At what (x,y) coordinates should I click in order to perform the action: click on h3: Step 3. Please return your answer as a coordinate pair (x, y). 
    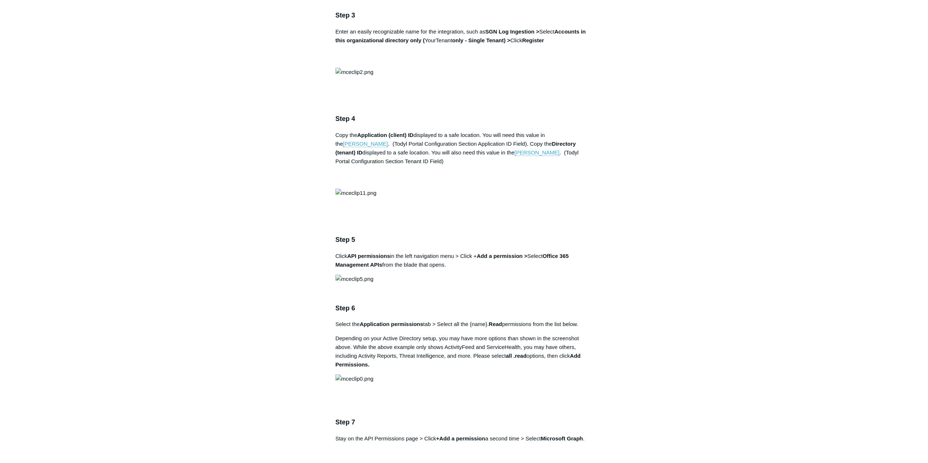
    Looking at the image, I should click on (464, 15).